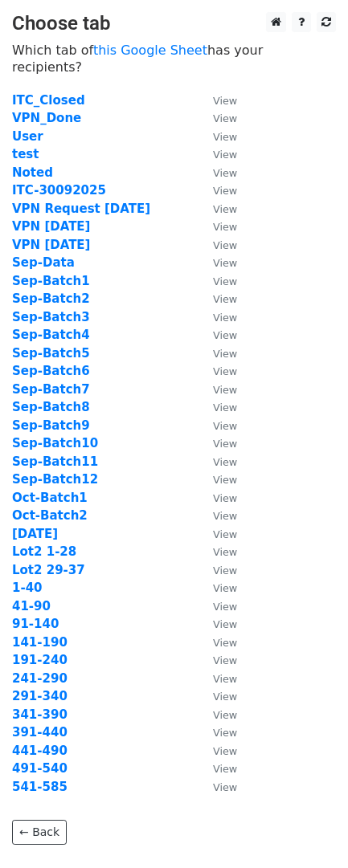 This screenshot has height=868, width=348. I want to click on p: Which tab of has your recipients?, so click(174, 59).